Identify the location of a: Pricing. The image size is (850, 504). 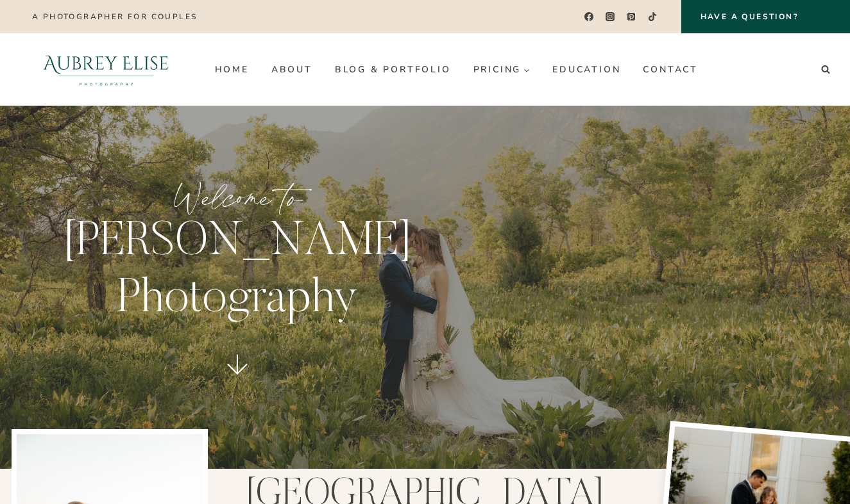
(502, 70).